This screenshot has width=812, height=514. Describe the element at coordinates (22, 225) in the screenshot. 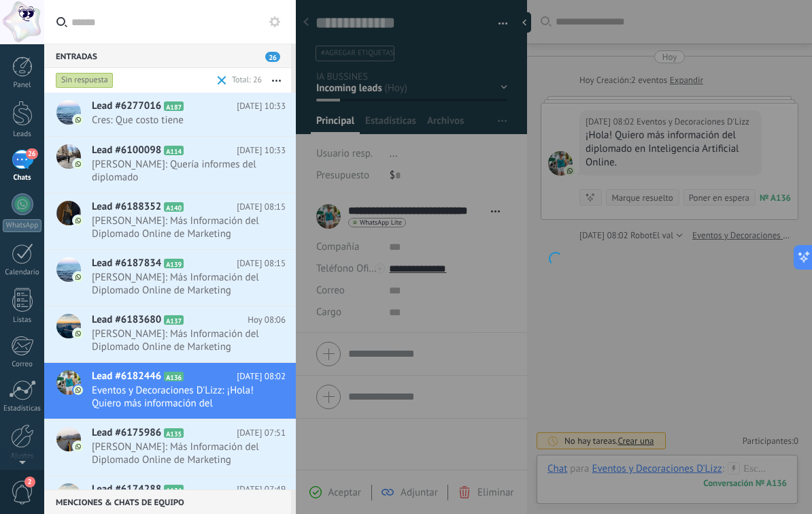

I see `div: WhatsApp` at that location.